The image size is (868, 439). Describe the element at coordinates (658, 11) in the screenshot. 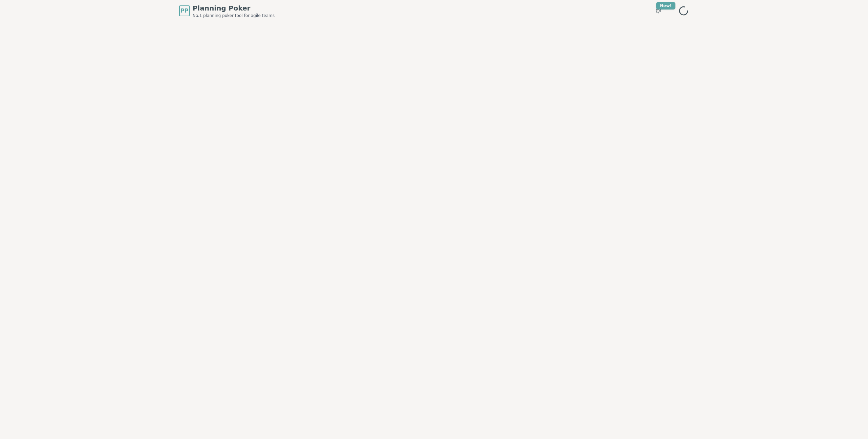

I see `button: New!` at that location.